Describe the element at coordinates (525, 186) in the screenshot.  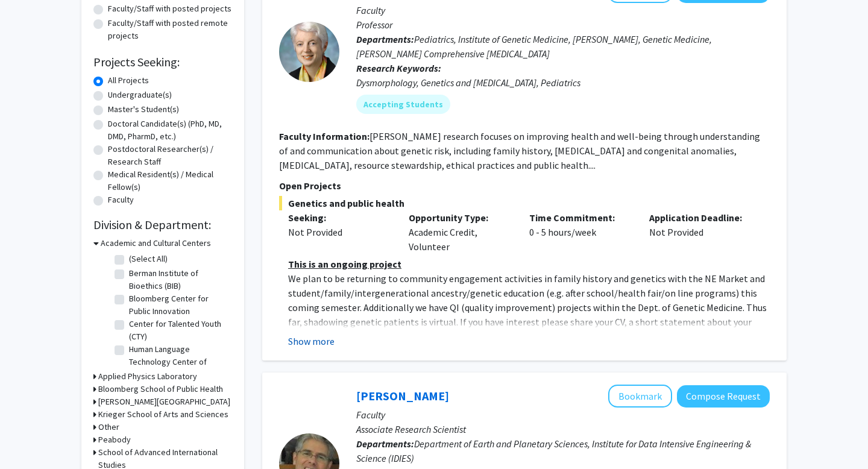
I see `p: Open Projects` at that location.